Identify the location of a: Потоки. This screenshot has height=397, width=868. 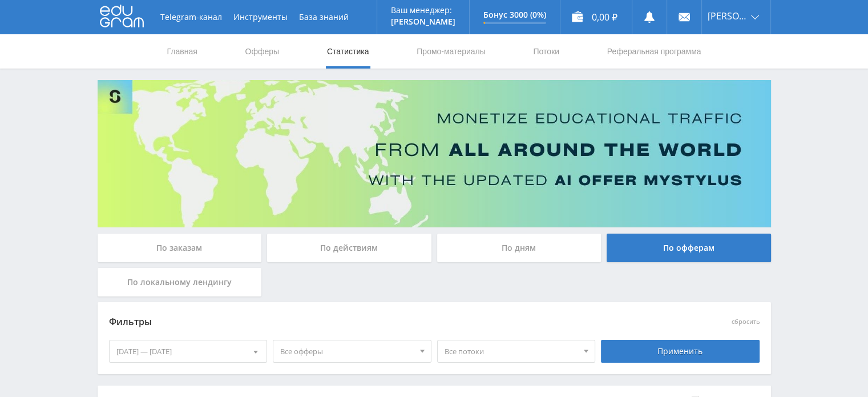
(547, 51).